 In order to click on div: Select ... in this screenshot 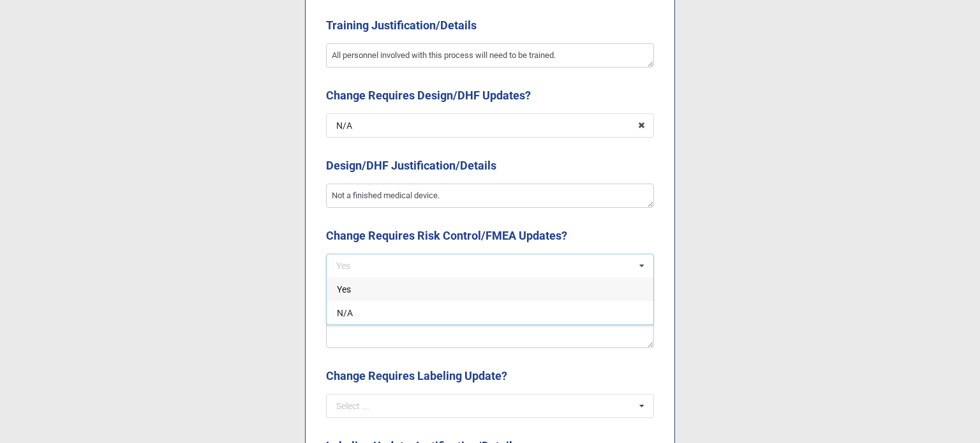, I will do `click(353, 406)`.